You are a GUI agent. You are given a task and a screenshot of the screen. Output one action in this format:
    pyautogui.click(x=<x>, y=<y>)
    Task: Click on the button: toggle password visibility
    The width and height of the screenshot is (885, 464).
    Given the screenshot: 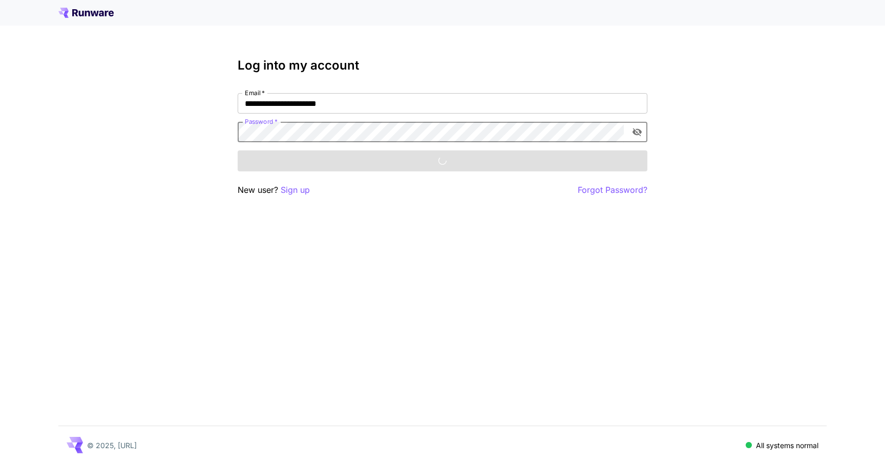 What is the action you would take?
    pyautogui.click(x=637, y=132)
    